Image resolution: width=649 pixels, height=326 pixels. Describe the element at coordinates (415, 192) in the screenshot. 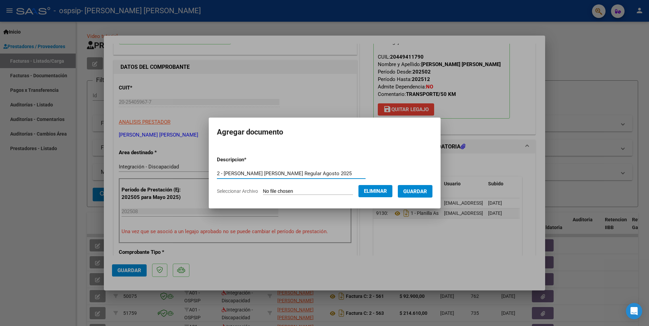

I see `span: Guardar` at that location.